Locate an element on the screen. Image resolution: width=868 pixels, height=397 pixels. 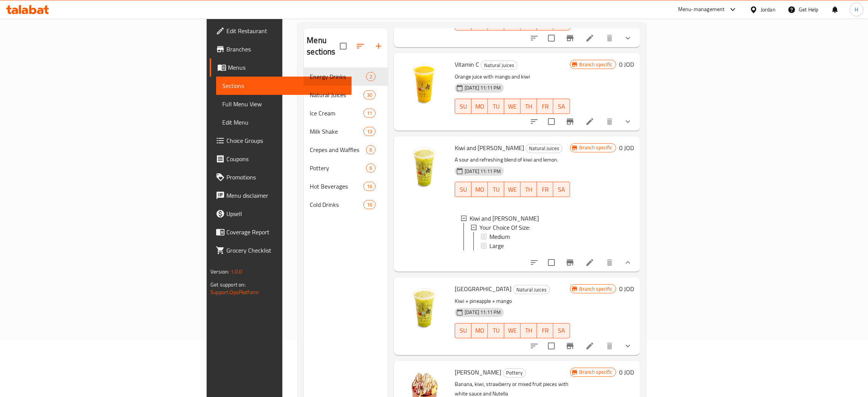
span: 13 is located at coordinates (370, 132).